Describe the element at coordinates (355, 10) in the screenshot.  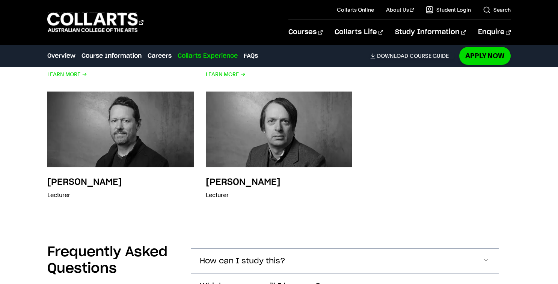
I see `a: Collarts Online` at that location.